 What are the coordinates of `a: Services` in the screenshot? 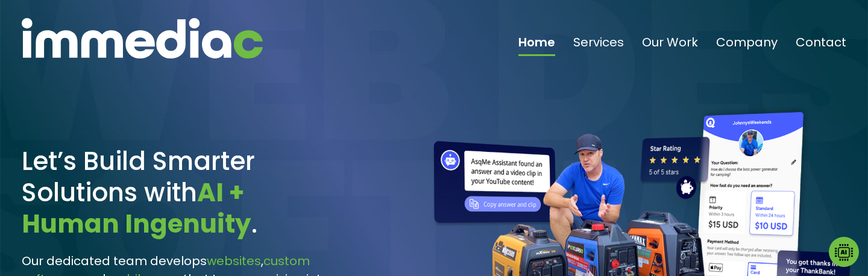 It's located at (599, 46).